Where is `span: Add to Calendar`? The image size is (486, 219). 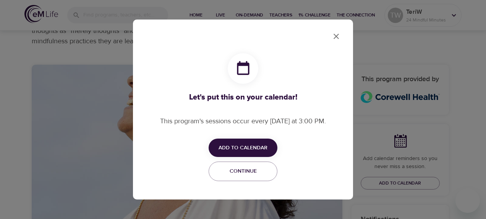 span: Add to Calendar is located at coordinates (243, 148).